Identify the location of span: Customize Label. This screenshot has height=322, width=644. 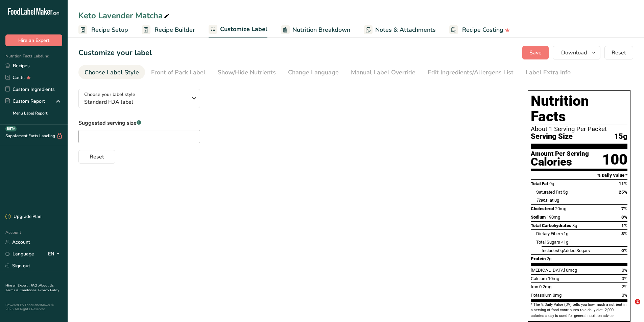
(244, 29).